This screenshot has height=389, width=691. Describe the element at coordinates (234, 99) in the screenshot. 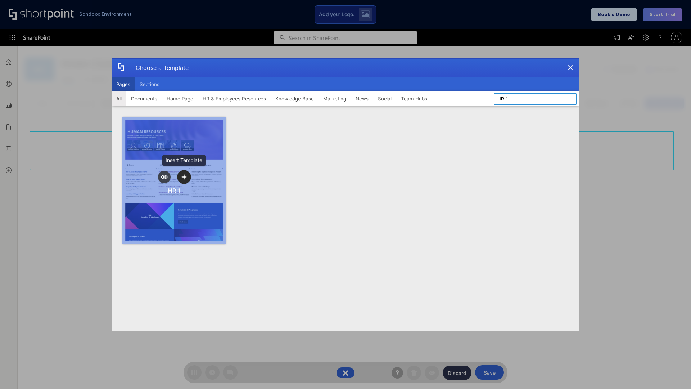

I see `button: HR & Employees Resources` at that location.